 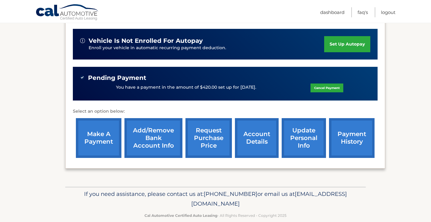 What do you see at coordinates (216, 199) in the screenshot?
I see `p: If you need assistance, please contact us at: or email us at` at bounding box center [216, 199].